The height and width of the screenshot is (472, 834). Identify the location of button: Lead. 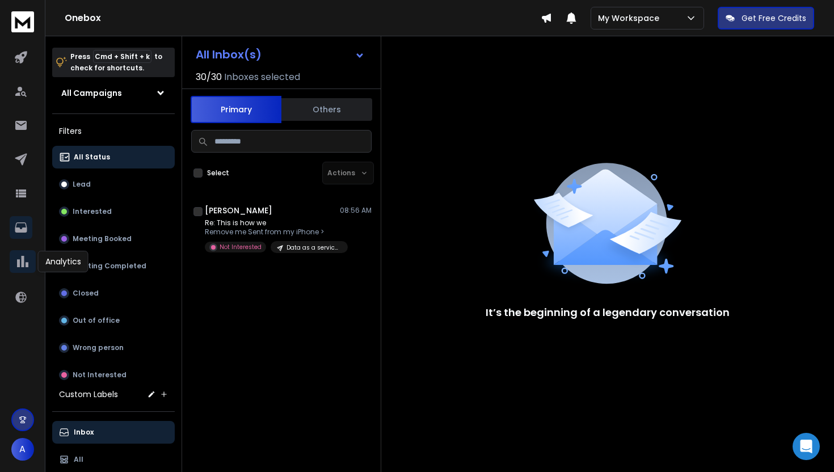
(114, 184).